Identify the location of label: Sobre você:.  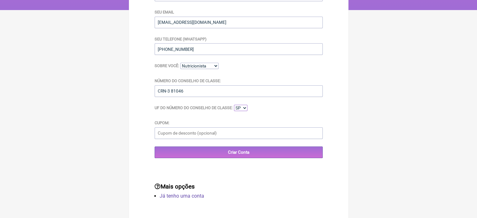
(167, 66).